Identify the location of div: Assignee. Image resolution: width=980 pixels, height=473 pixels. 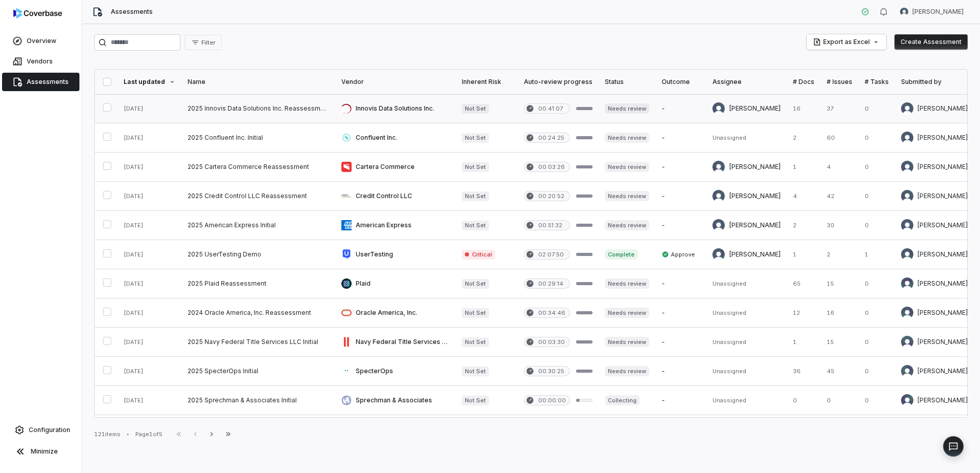
(746, 82).